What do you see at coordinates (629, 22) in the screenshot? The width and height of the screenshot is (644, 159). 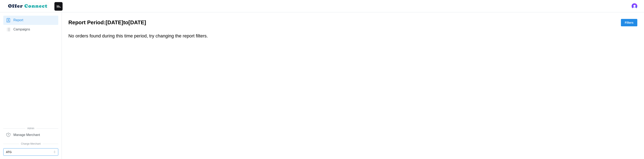 I see `span: Filters` at bounding box center [629, 22].